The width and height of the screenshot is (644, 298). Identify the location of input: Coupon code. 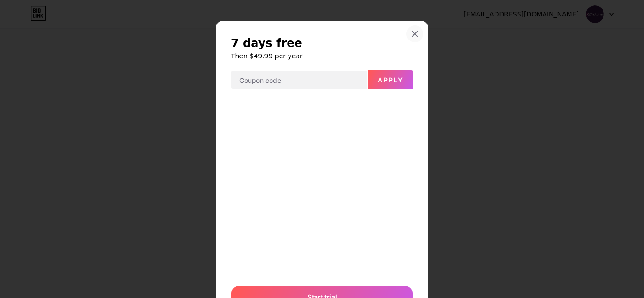
(300, 80).